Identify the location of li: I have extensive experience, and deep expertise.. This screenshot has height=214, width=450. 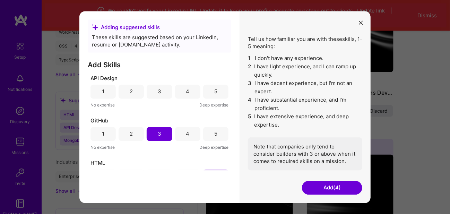
(305, 121).